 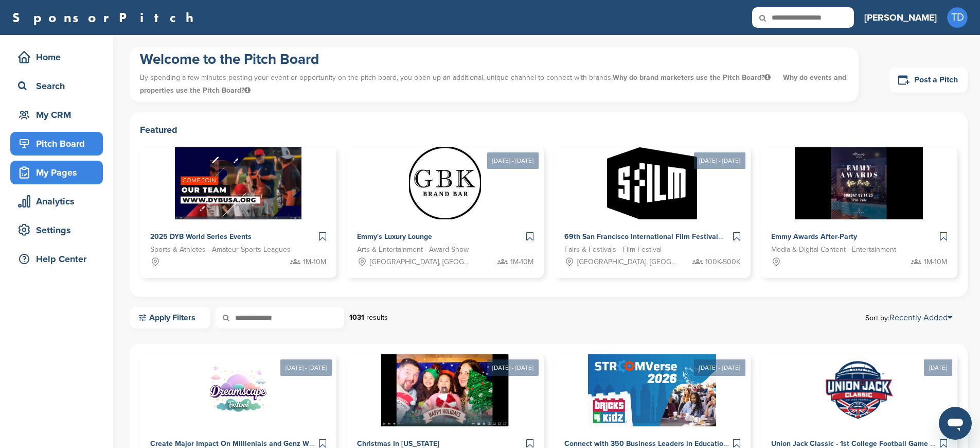 I want to click on strong: 1031, so click(x=357, y=317).